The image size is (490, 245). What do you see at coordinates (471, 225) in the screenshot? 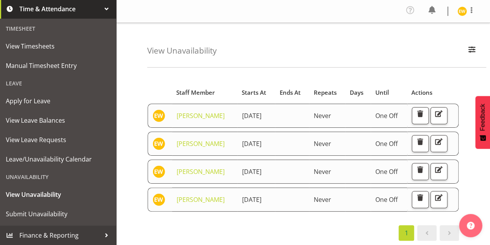
I see `img: help-xxl-2.png` at bounding box center [471, 225].